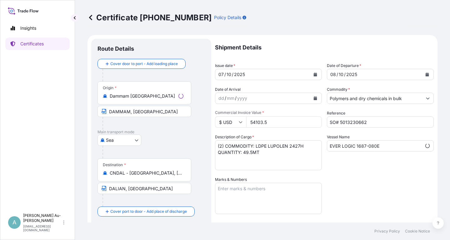 The height and width of the screenshot is (240, 450). What do you see at coordinates (284, 122) in the screenshot?
I see `input: Enter amount` at bounding box center [284, 122].